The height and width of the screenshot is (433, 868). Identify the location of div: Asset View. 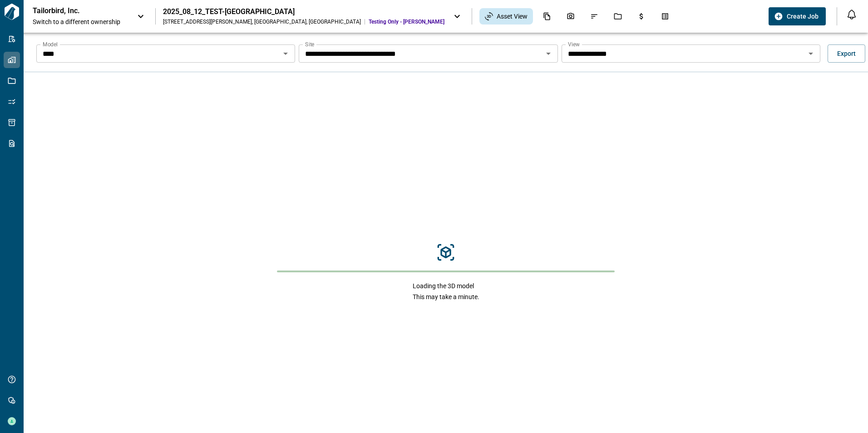
(506, 16).